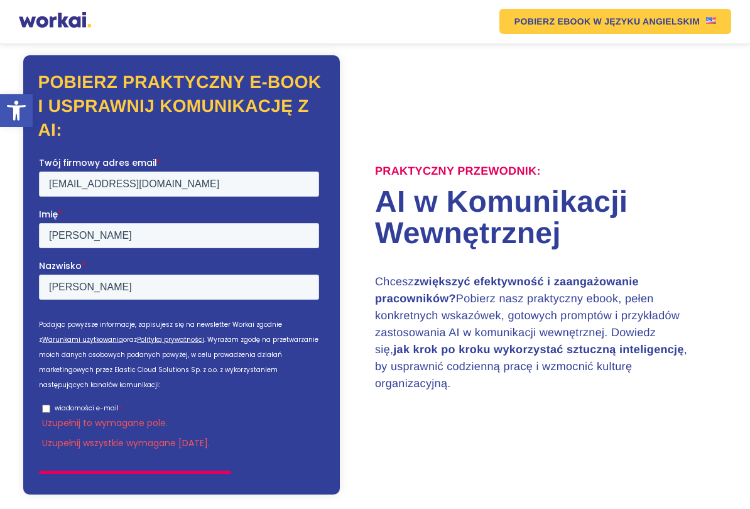 The height and width of the screenshot is (509, 750). What do you see at coordinates (43, 183) in the screenshot?
I see `a: Warunkami użytkowania` at bounding box center [43, 183].